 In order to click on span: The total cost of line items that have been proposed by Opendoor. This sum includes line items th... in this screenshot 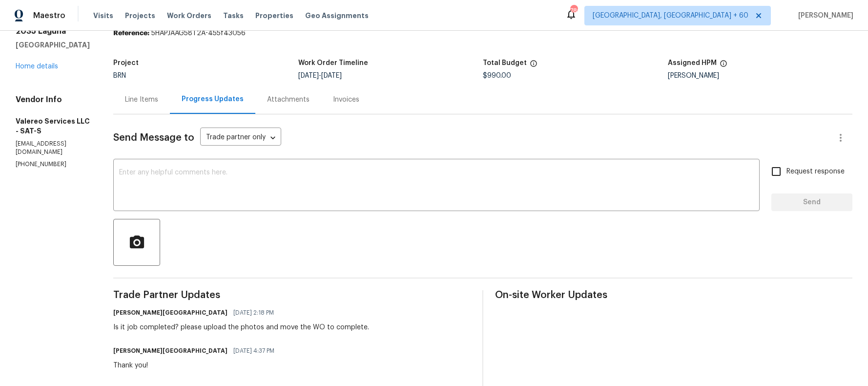, I will do `click(534, 66)`.